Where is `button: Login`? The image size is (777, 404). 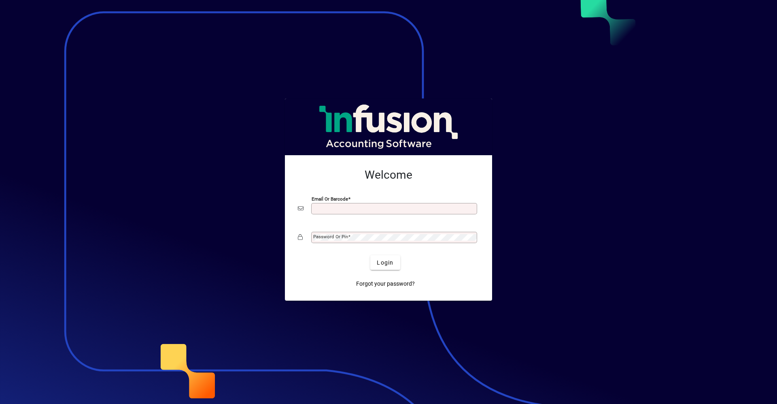 button: Login is located at coordinates (385, 262).